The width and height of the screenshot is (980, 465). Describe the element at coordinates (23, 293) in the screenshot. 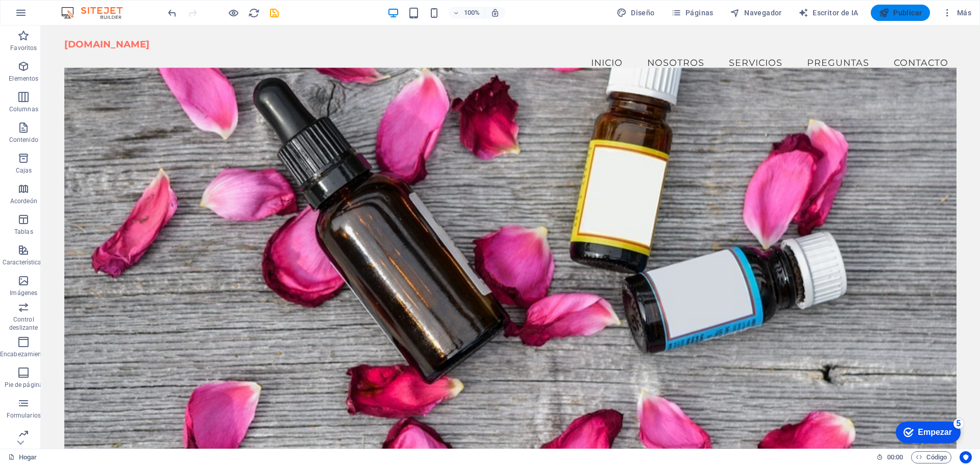

I see `font: Imágenes` at that location.